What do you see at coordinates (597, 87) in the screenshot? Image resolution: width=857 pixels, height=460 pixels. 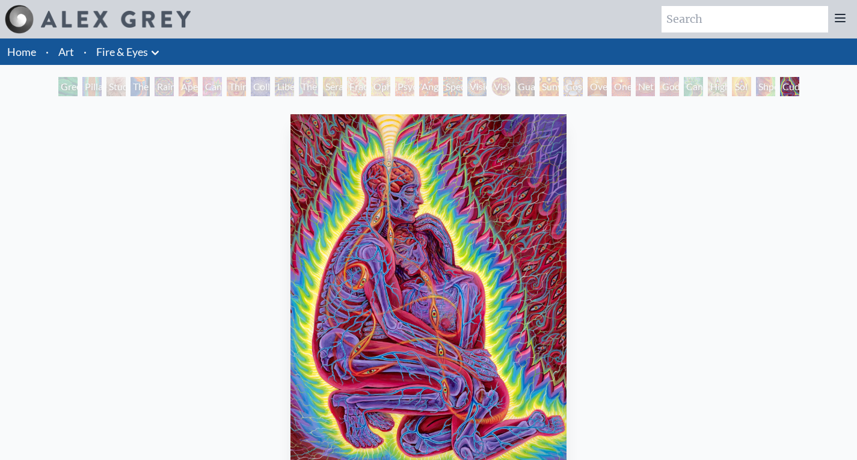 I see `div: Oversoul` at bounding box center [597, 87].